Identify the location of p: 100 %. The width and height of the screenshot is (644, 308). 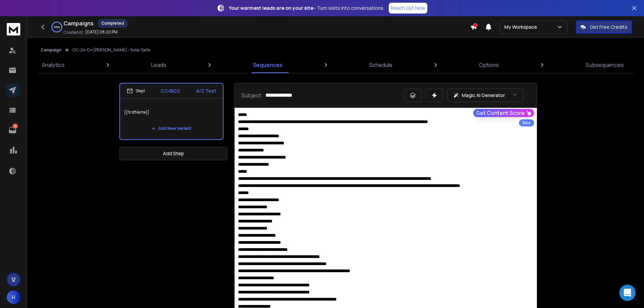
(57, 27).